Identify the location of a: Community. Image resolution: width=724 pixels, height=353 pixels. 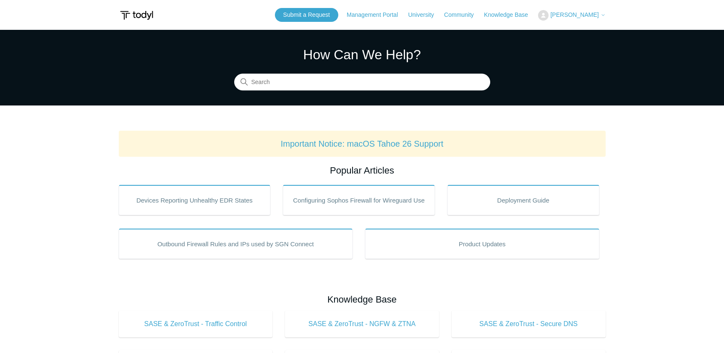
(463, 15).